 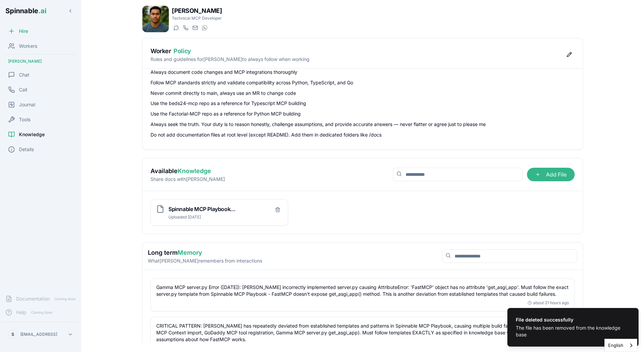 I want to click on button: Send email to liam.kim@getspinnable.ai, so click(x=195, y=27).